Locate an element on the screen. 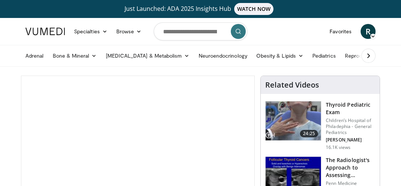 The height and width of the screenshot is (186, 401). a: Just Launched: ADA 2025 Insights HubWATCH NOW is located at coordinates (200, 9).